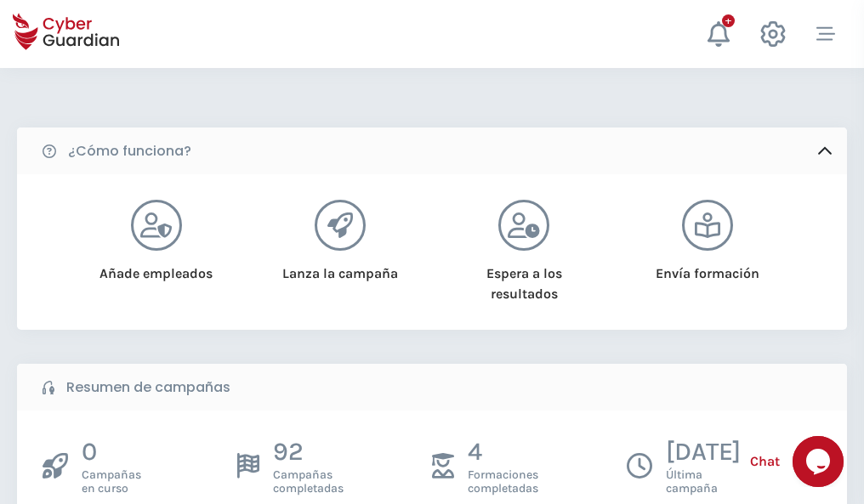  Describe the element at coordinates (308, 482) in the screenshot. I see `span: Campañas completadas` at that location.